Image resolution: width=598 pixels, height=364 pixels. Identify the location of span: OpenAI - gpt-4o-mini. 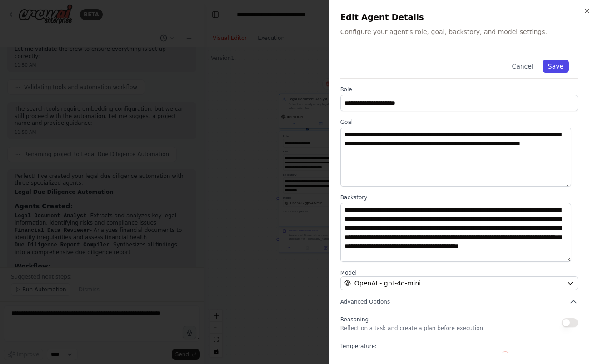
(388, 283).